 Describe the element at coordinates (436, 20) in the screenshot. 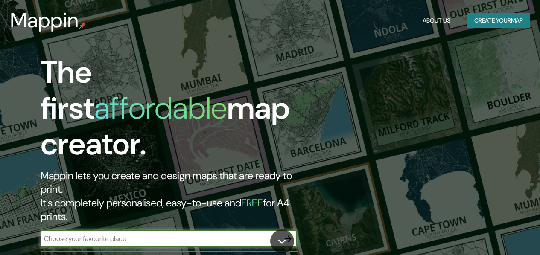

I see `button: About Us` at that location.